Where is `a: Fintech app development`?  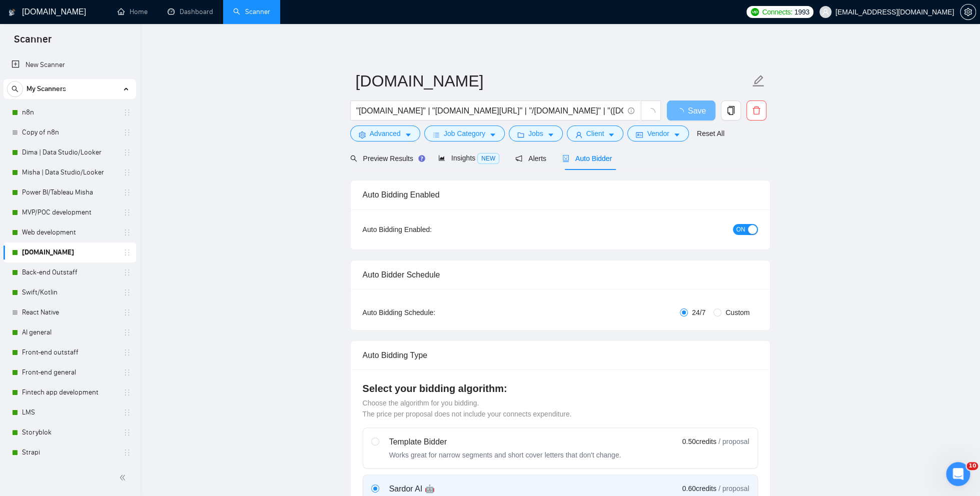 a: Fintech app development is located at coordinates (70, 392).